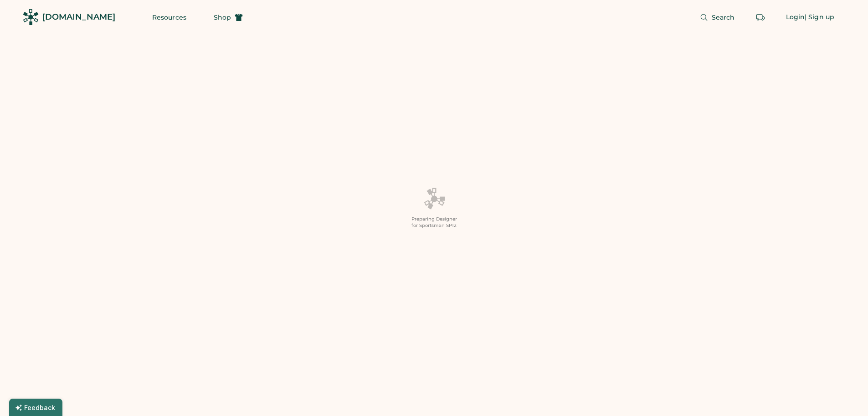 Image resolution: width=868 pixels, height=416 pixels. I want to click on img: Rendered Logo - Screens, so click(31, 17).